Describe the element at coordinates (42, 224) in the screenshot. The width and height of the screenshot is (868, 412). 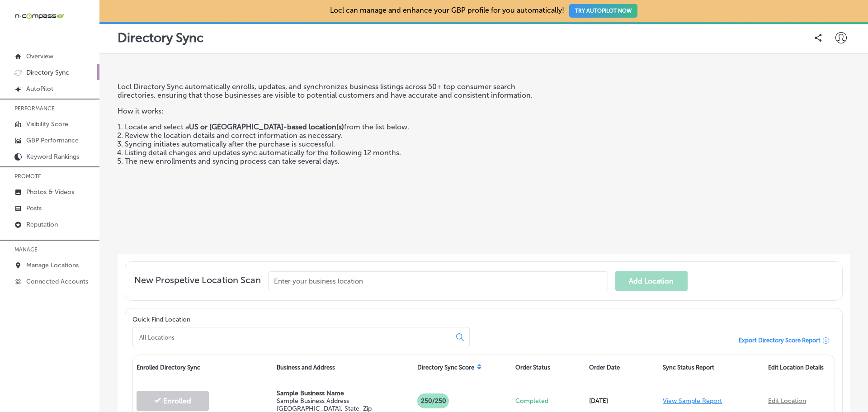
I see `p: Reputation` at that location.